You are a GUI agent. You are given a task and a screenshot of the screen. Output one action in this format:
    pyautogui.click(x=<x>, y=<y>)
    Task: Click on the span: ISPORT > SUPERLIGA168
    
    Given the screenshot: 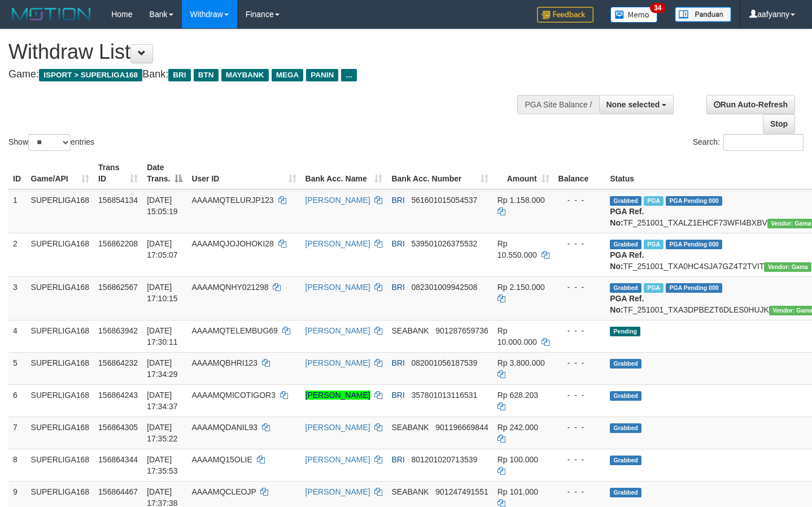 What is the action you would take?
    pyautogui.click(x=91, y=75)
    